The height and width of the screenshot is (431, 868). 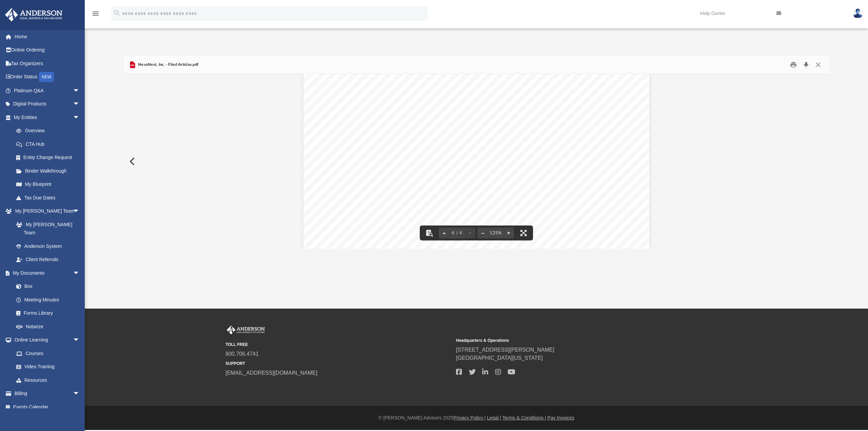 I want to click on span: 4 / 4, so click(x=457, y=233).